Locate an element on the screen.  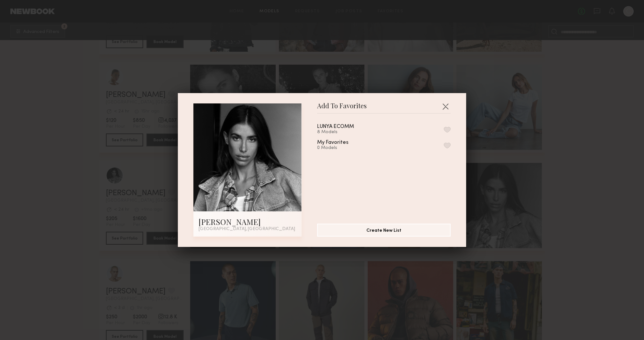
div: LUNYA ECOMM is located at coordinates (336, 127).